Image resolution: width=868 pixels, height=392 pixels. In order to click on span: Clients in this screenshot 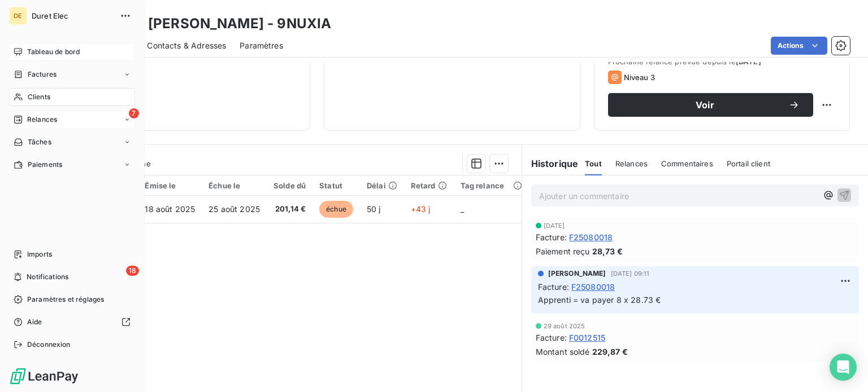, I will do `click(39, 97)`.